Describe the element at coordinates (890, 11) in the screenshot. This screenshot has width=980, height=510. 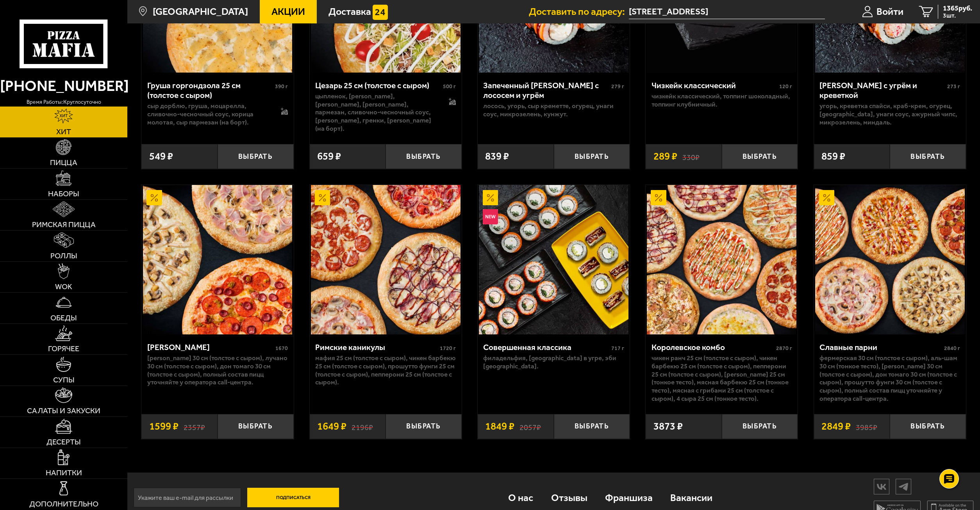
I see `span: Войти` at that location.